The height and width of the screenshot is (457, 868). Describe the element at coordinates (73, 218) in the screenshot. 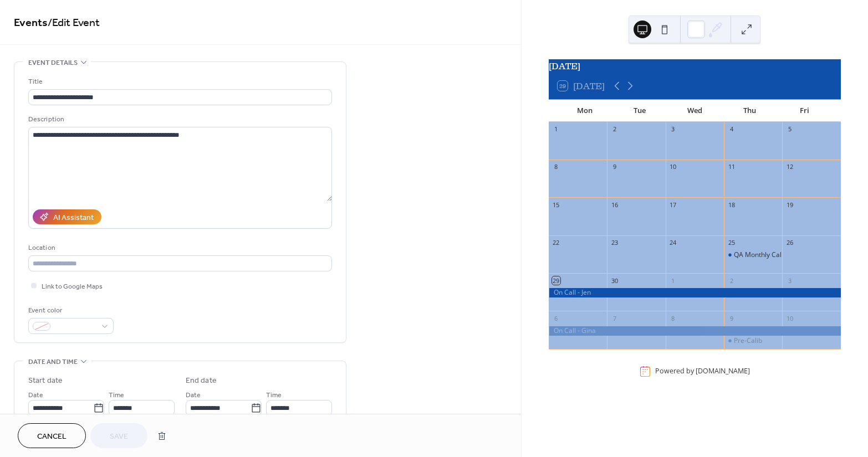

I see `div: AI Assistant` at that location.